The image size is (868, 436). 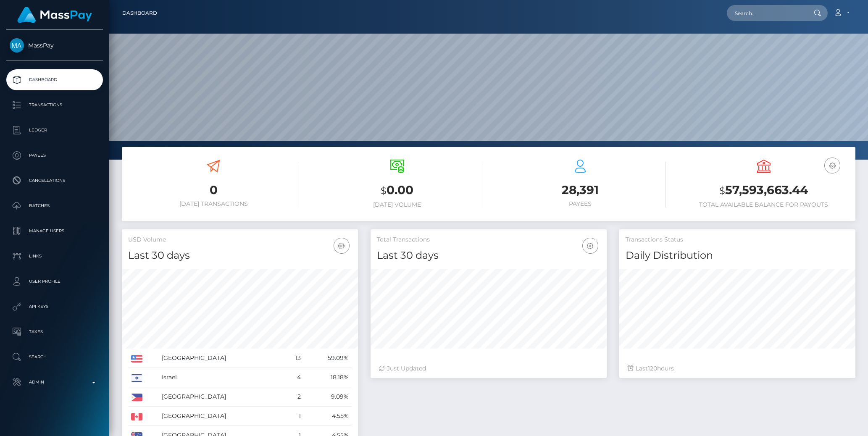 I want to click on a: Search, so click(x=55, y=357).